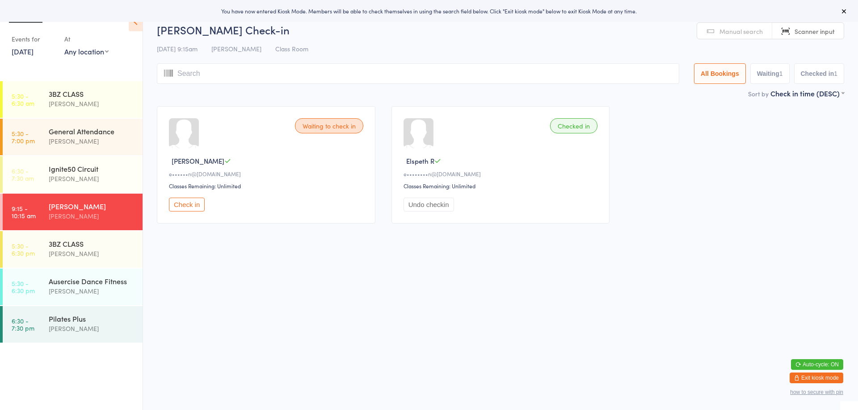 The width and height of the screenshot is (858, 410). Describe the element at coordinates (814, 31) in the screenshot. I see `span: Scanner input` at that location.